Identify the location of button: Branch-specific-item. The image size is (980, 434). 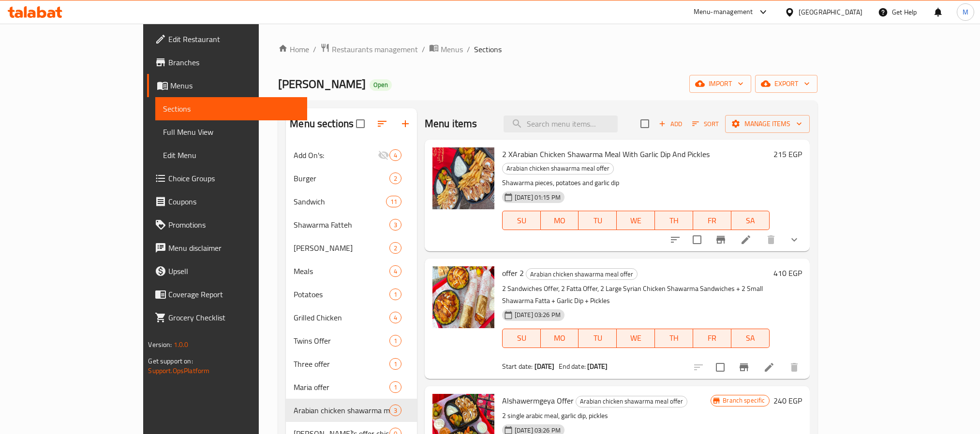
(721, 240).